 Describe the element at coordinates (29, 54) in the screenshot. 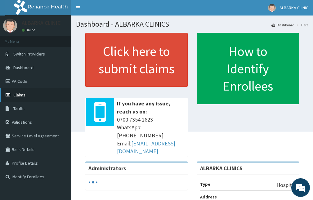

I see `span: Switch Providers` at that location.